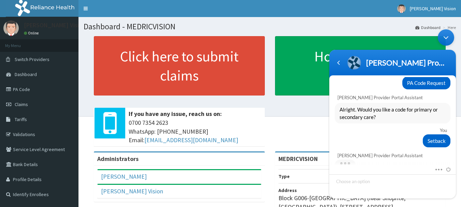  I want to click on span: End chat, so click(121, 143).